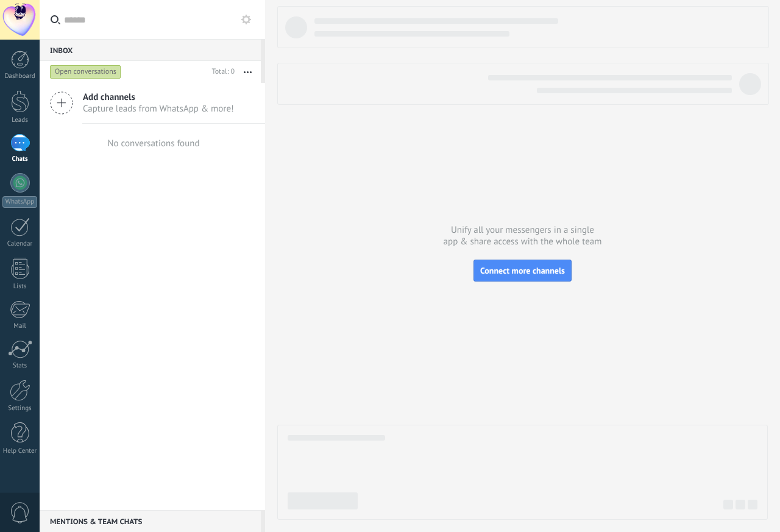 This screenshot has width=780, height=532. Describe the element at coordinates (522, 270) in the screenshot. I see `button: Connect more channels` at that location.